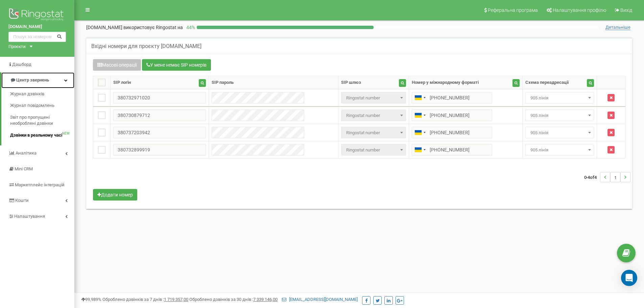 The height and width of the screenshot is (308, 644). I want to click on a: Дзвінки в реальному часіNEW, so click(42, 135).